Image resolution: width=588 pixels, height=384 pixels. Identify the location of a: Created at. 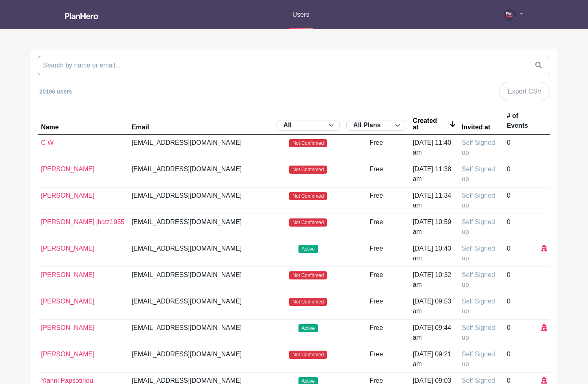
(434, 124).